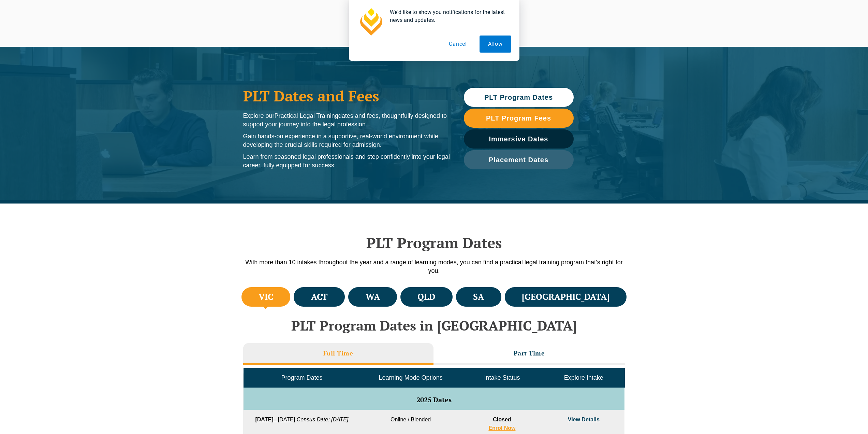 This screenshot has width=868, height=434. What do you see at coordinates (448, 16) in the screenshot?
I see `div: We'd like to show you notifications for the latest news and updates.` at bounding box center [448, 16].